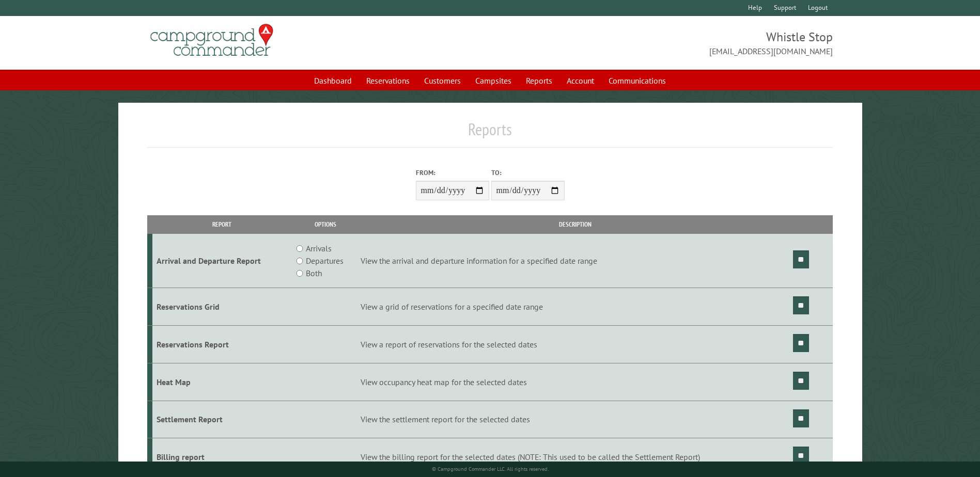 Image resolution: width=980 pixels, height=477 pixels. I want to click on td: View a report of reservations for the selected dates, so click(575, 344).